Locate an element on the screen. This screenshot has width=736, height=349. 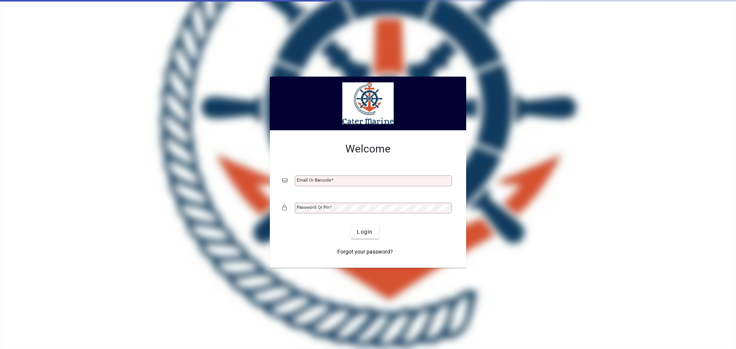
mat-label: Password or Pin is located at coordinates (313, 207).